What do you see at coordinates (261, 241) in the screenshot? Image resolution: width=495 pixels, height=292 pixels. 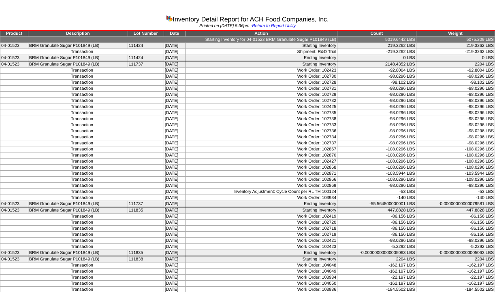 I see `td: Work Order: 102421` at bounding box center [261, 241].